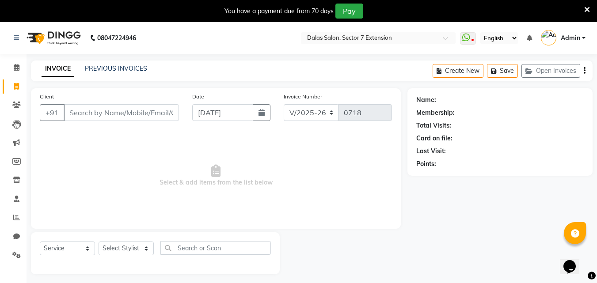 The width and height of the screenshot is (597, 283). What do you see at coordinates (198, 97) in the screenshot?
I see `label: Date` at bounding box center [198, 97].